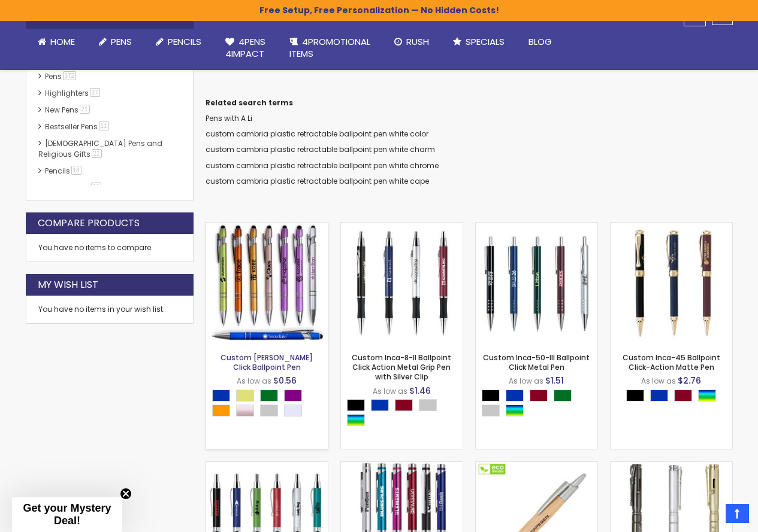 The image size is (758, 532). I want to click on a: 4PROMOTIONALITEMS, so click(330, 48).